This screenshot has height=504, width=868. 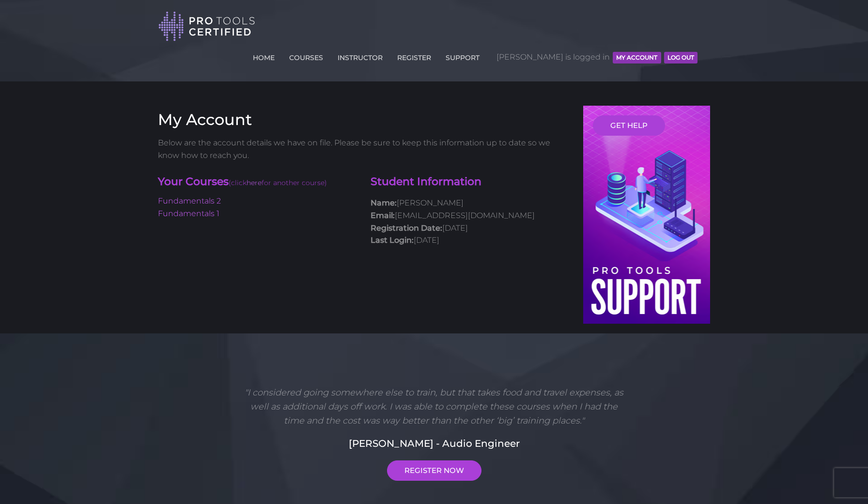 What do you see at coordinates (384, 202) in the screenshot?
I see `strong: Name:` at bounding box center [384, 202].